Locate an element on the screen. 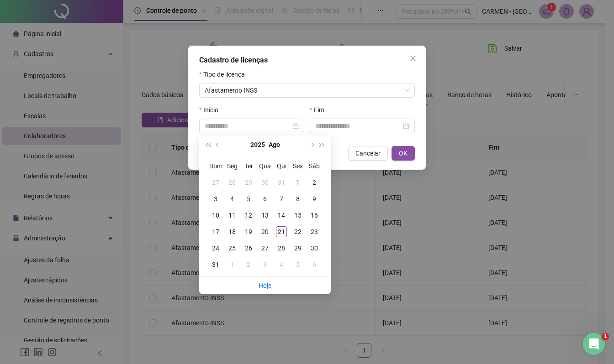 This screenshot has height=364, width=614. span: close is located at coordinates (413, 59).